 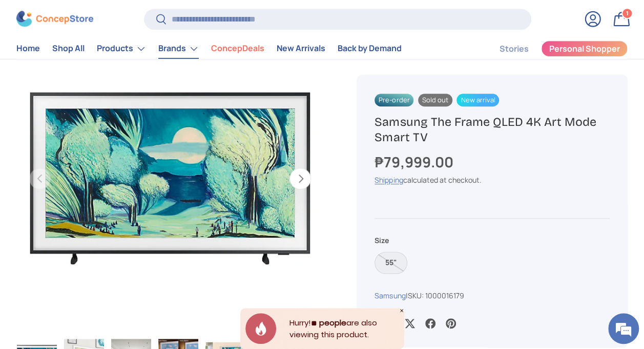 I want to click on a: ConcepDeals, so click(x=238, y=49).